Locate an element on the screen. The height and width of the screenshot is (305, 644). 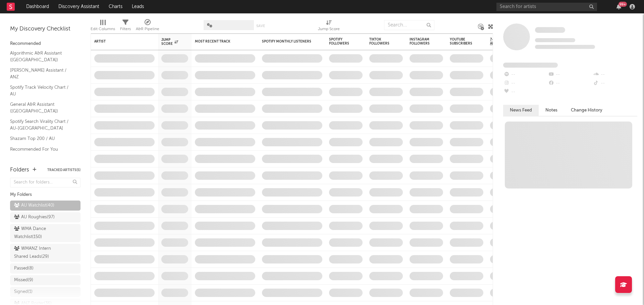
a: Some Artist is located at coordinates (550, 30).